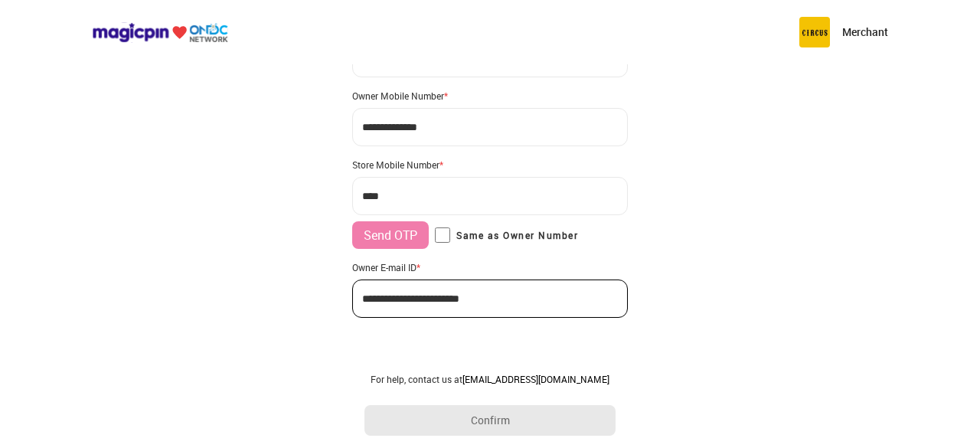 The height and width of the screenshot is (448, 980). What do you see at coordinates (814, 32) in the screenshot?
I see `img: circus.b677b59b.png` at bounding box center [814, 32].